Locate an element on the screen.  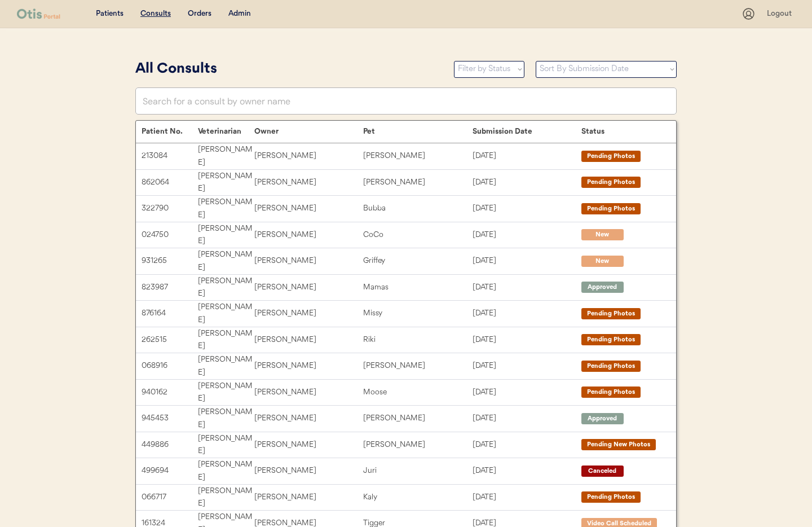
div: 322790 is located at coordinates (170, 208).